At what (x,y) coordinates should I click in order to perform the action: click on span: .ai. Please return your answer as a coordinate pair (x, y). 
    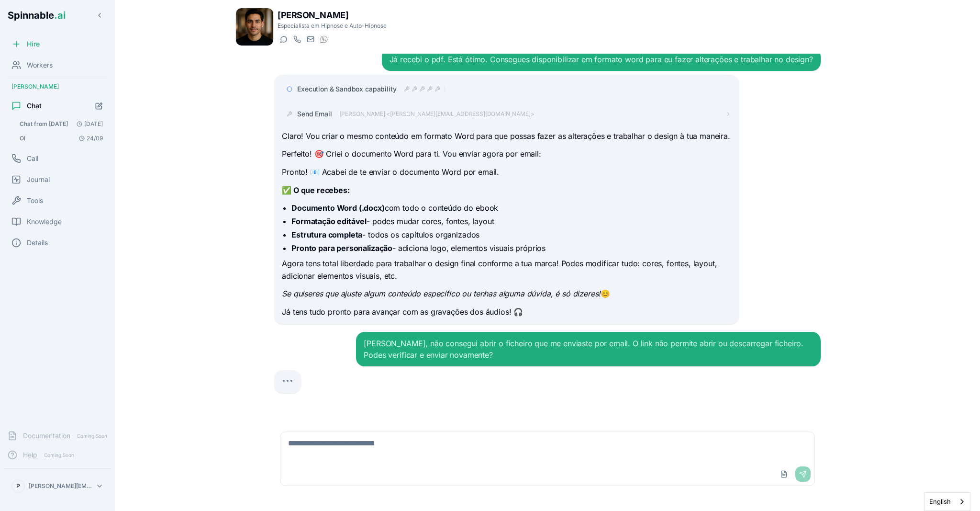
    Looking at the image, I should click on (60, 15).